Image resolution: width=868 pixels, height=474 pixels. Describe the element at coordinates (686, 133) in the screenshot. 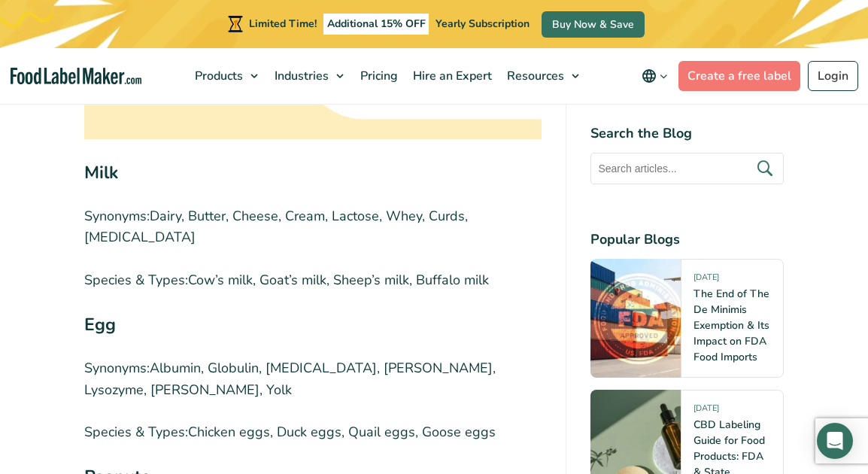

I see `h4: Search the Blog` at that location.